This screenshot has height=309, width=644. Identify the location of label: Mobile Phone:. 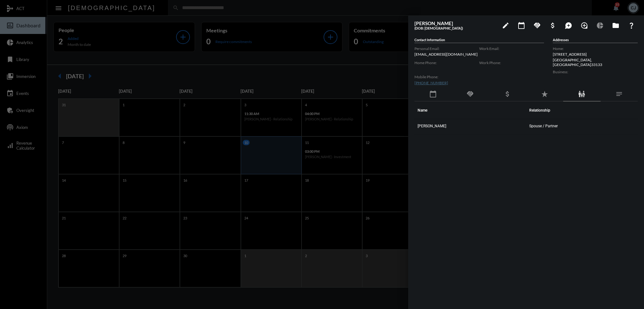
(447, 77).